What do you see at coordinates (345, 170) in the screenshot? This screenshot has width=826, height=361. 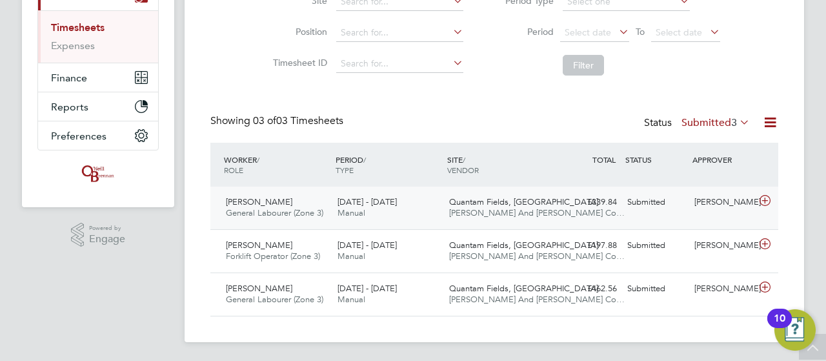 I see `span: TYPE` at bounding box center [345, 170].